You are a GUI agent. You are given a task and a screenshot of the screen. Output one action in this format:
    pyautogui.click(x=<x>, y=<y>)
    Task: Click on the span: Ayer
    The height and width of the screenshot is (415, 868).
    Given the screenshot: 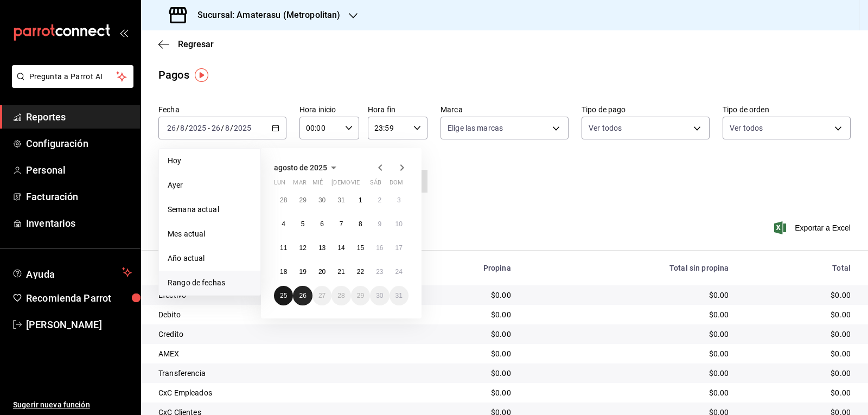 What is the action you would take?
    pyautogui.click(x=209, y=185)
    